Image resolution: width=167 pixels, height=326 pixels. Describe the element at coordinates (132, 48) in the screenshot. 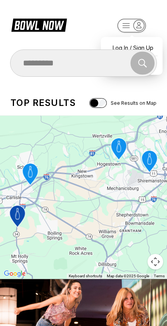

I see `div: Log In / Sign Up` at that location.